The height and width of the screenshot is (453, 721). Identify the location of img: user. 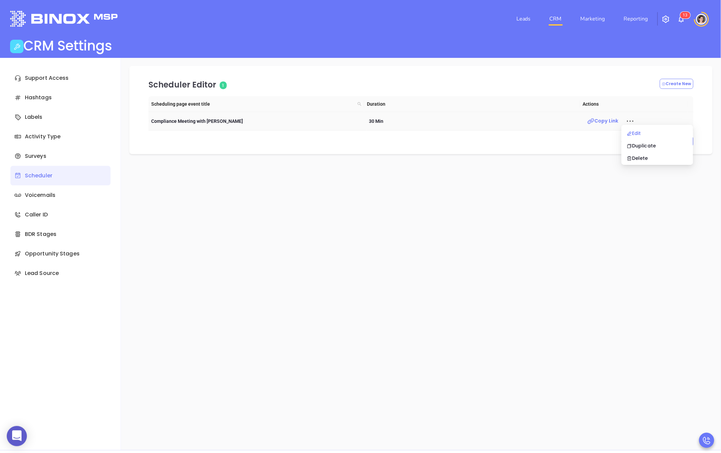
(702, 19).